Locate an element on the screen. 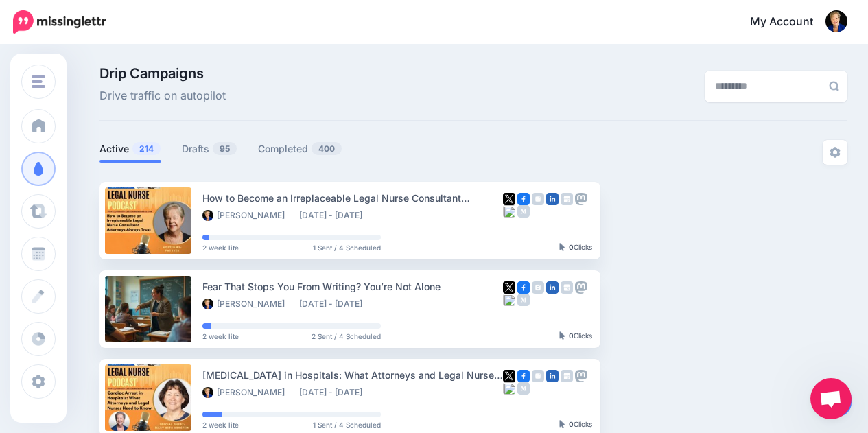 The height and width of the screenshot is (433, 868). img: menu.png is located at coordinates (38, 82).